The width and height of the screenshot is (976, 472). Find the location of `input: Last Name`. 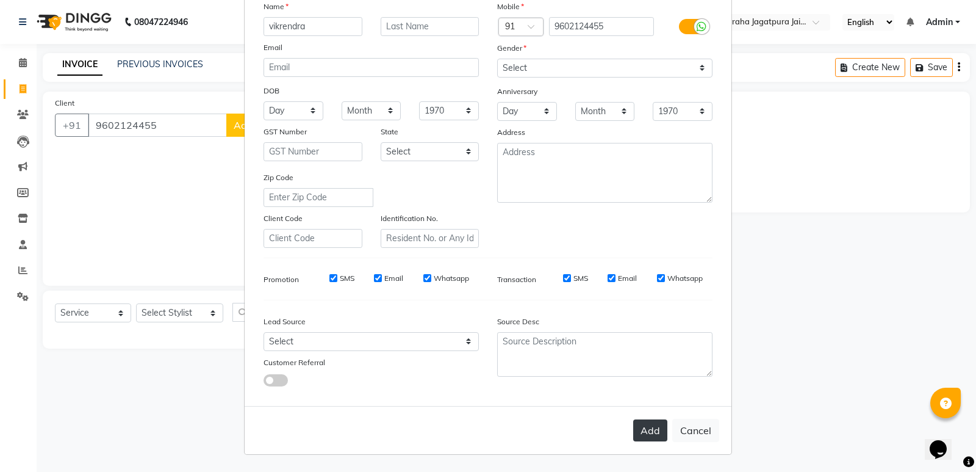

input: Last Name is located at coordinates (430, 26).